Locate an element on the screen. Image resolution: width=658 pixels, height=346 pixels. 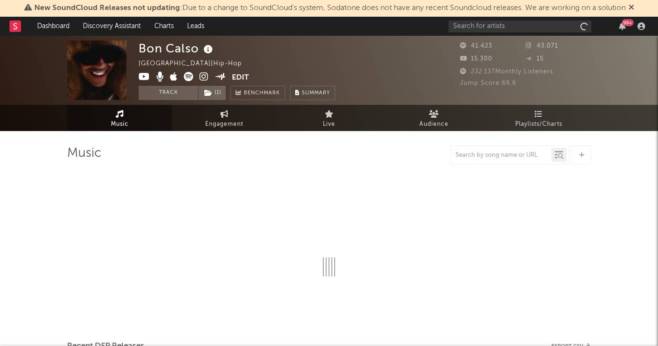
span: Playlists/Charts is located at coordinates (538, 124).